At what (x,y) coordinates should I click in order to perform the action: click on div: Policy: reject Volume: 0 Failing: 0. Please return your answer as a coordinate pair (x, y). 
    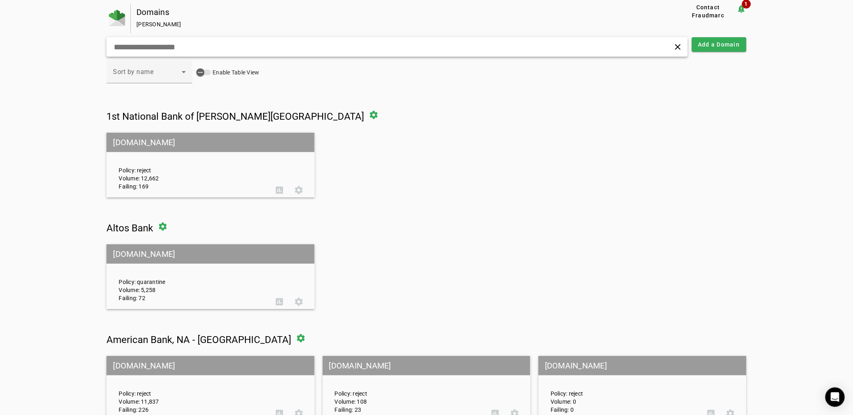
    Looking at the image, I should click on (622, 388).